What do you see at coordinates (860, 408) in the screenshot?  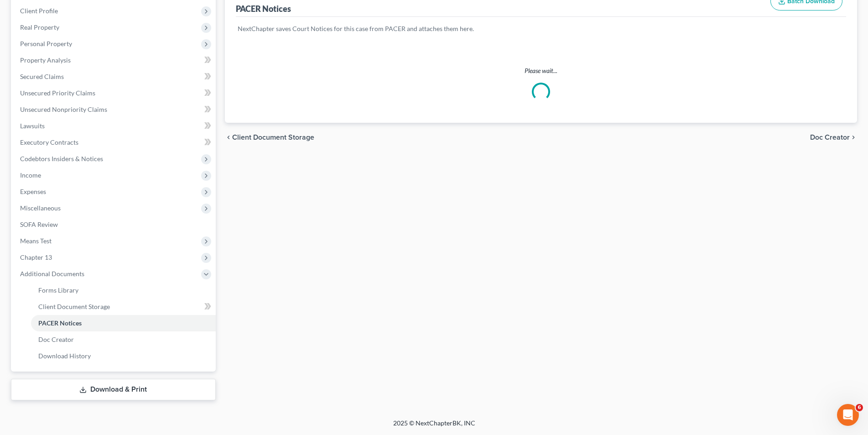 I see `span: 6` at bounding box center [860, 408].